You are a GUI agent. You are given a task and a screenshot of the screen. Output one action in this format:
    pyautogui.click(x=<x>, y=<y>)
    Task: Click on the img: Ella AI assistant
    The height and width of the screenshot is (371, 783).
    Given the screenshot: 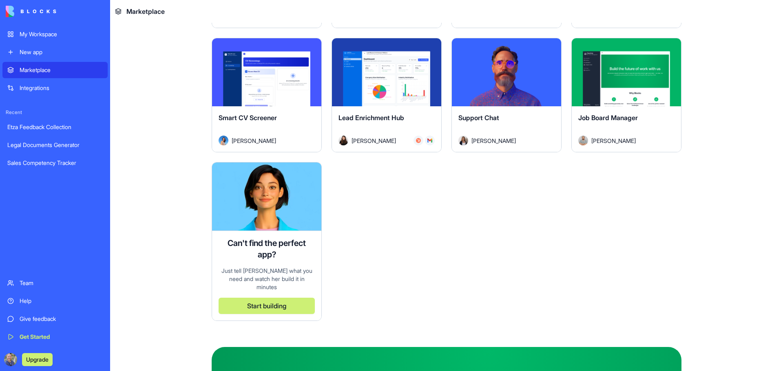 What is the action you would take?
    pyautogui.click(x=267, y=196)
    